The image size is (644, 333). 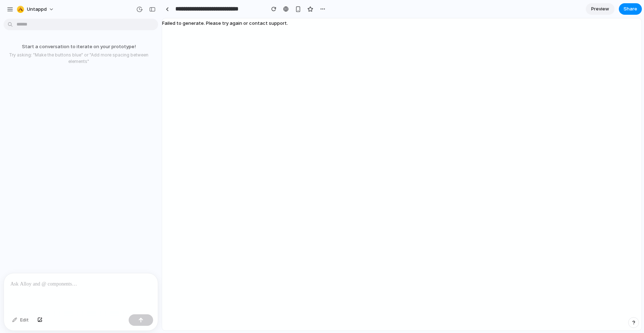 What do you see at coordinates (630, 9) in the screenshot?
I see `button: Share` at bounding box center [630, 9].